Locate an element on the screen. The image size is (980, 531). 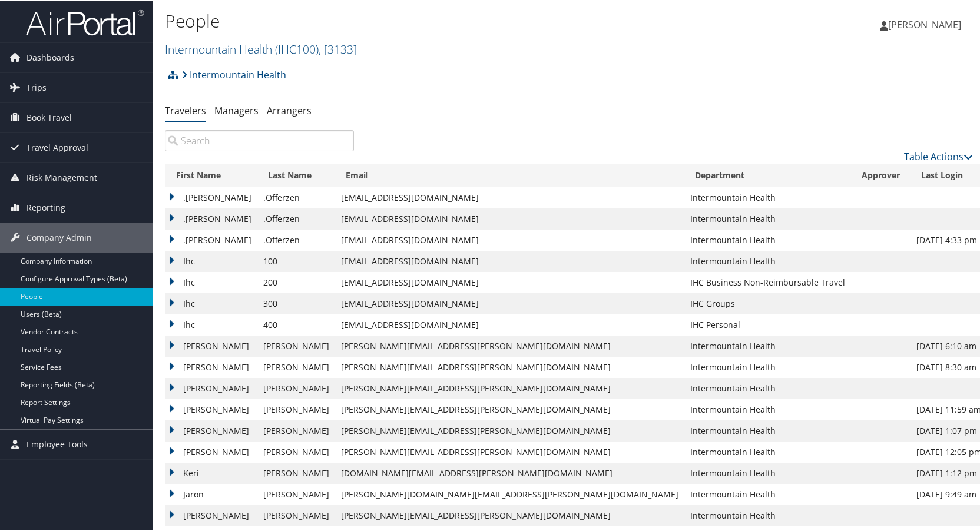
td: IHC Business Non-Reimbursable Travel is located at coordinates (768, 281).